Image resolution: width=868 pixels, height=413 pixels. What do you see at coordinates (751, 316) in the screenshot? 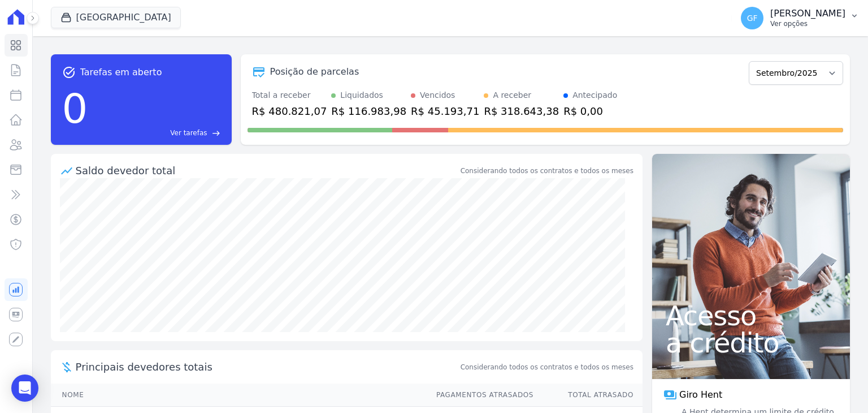
I see `span: Acesso` at bounding box center [751, 316].